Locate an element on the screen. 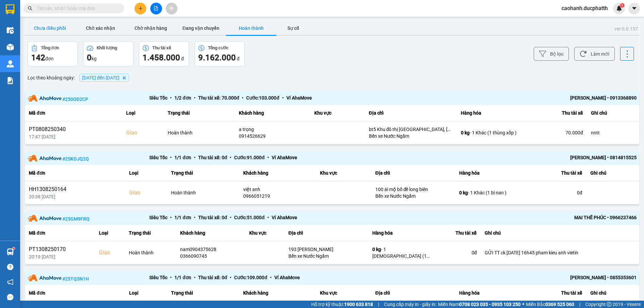  div: Giao is located at coordinates (143, 133).